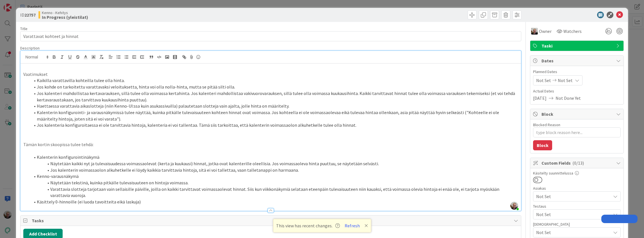  Describe the element at coordinates (30, 48) in the screenshot. I see `span: Description` at that location.